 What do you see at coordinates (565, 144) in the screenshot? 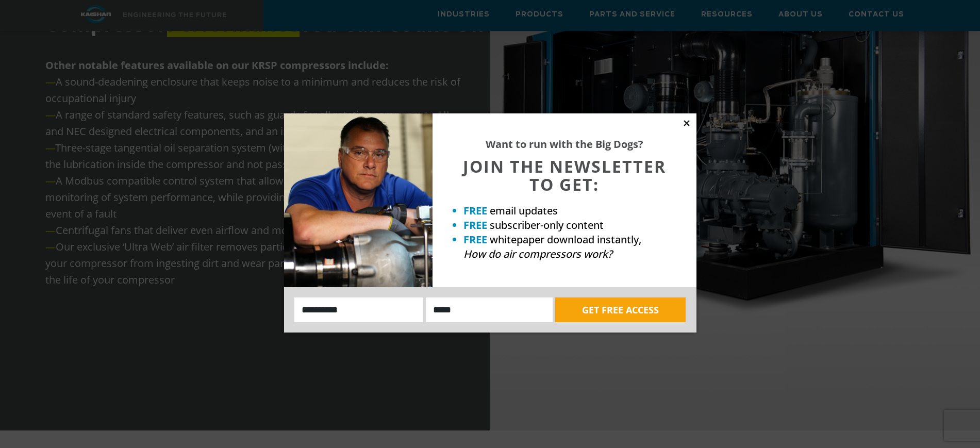
I see `strong: Want to run with the Big Dogs?` at bounding box center [565, 144].